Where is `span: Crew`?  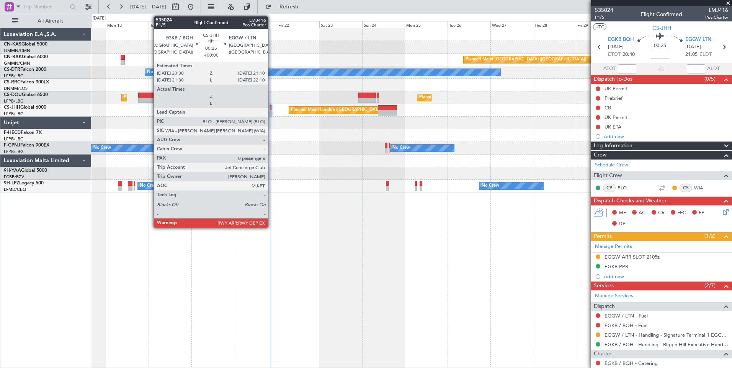 span: Crew is located at coordinates (600, 155).